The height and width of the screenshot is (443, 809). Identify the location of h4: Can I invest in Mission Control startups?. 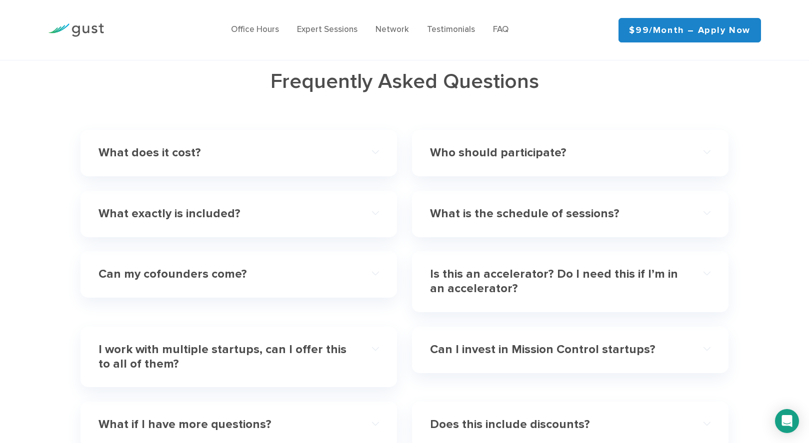
(556, 350).